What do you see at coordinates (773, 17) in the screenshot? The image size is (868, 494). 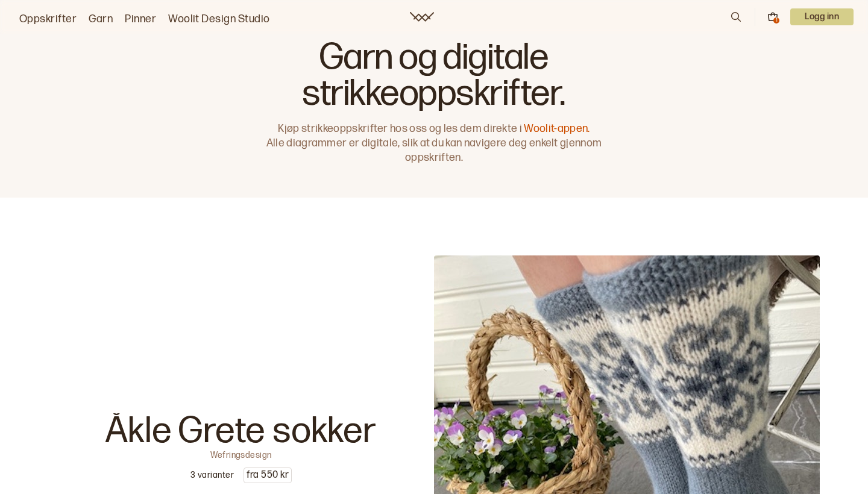 I see `button: 1` at bounding box center [773, 17].